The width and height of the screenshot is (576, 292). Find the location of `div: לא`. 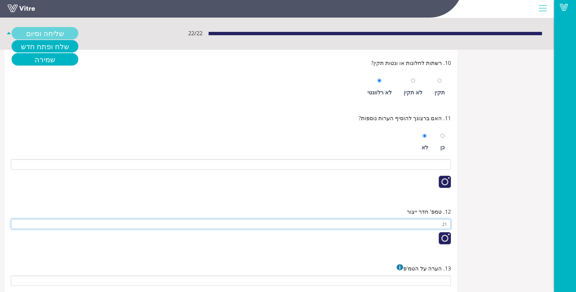

div: לא is located at coordinates (424, 147).